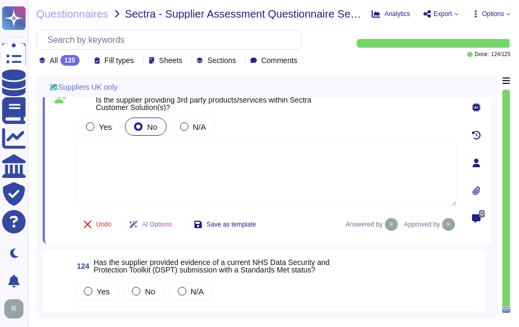  Describe the element at coordinates (211, 266) in the screenshot. I see `span: Has the supplier provided evidence of a current NHS Data Security and Protection Toolkit (DSPT) s...` at that location.